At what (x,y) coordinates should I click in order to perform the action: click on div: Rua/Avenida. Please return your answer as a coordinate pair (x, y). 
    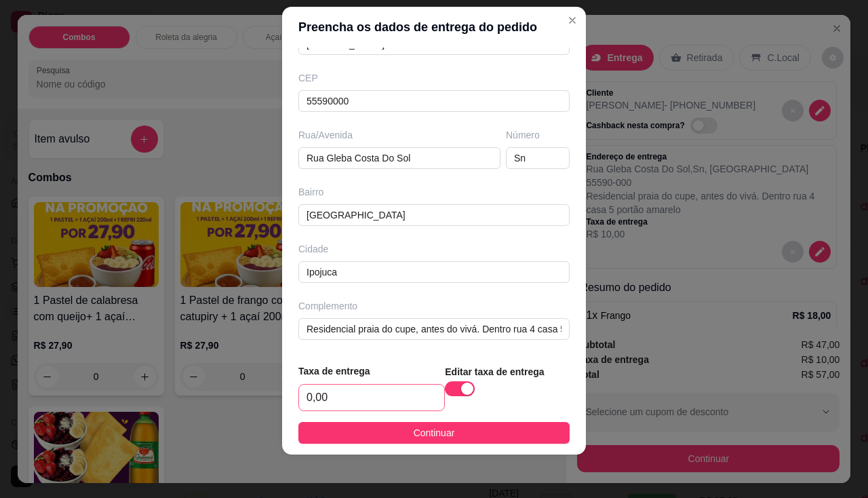
    Looking at the image, I should click on (399, 135).